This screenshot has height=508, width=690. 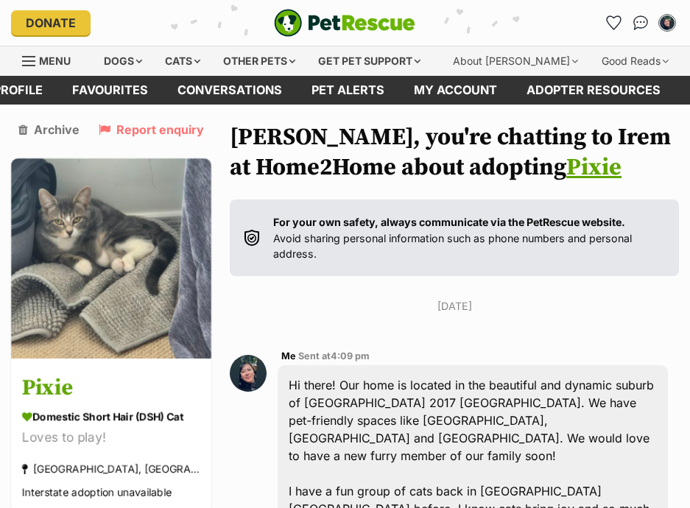 I want to click on div: Domestic Short Hair (DSH) Cat, so click(x=111, y=417).